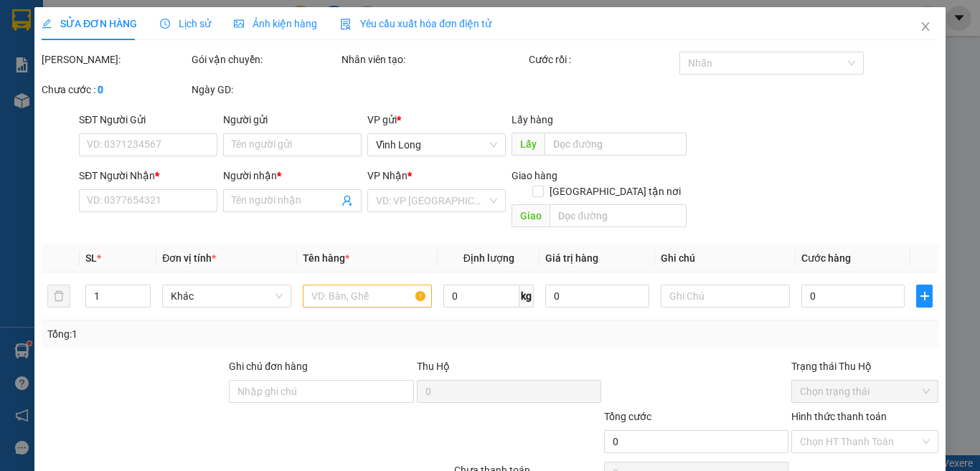 This screenshot has height=471, width=980. Describe the element at coordinates (59, 296) in the screenshot. I see `button: delete` at that location.